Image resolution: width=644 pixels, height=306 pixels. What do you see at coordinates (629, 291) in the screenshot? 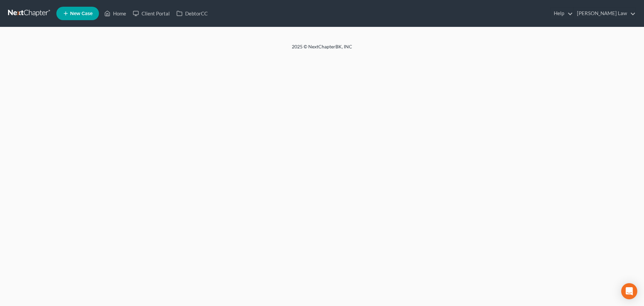
I see `div: Open Intercom Messenger` at bounding box center [629, 291].